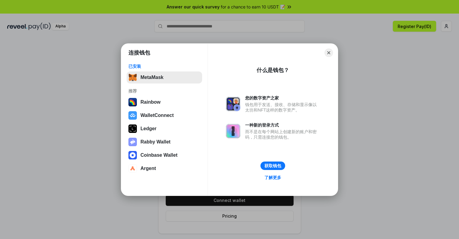 This screenshot has width=459, height=239. What do you see at coordinates (133, 129) in the screenshot?
I see `img: svg+xml,%3Csvg%20xmlns%3D%22http%3A%2F%2Fwww.w3.org%2F2000%2Fsvg%22%20width%3D%2228%22%20height%3...` at bounding box center [133, 129].